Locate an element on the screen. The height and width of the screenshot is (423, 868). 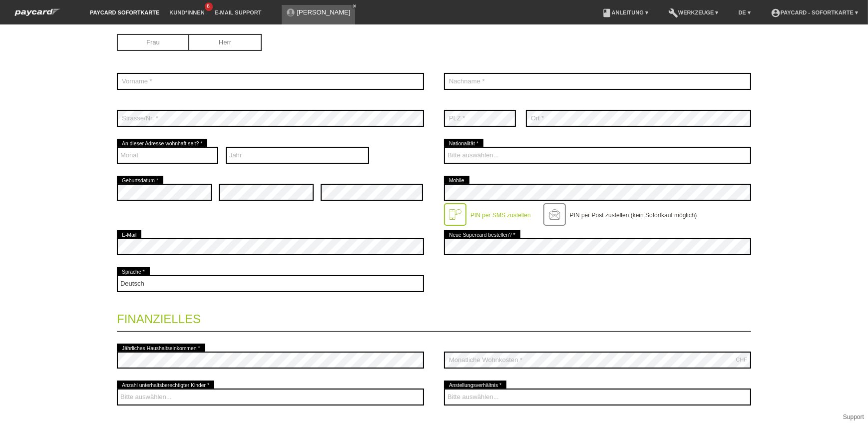
a: account_circlepaycard - Sofortkarte ▾ is located at coordinates (814, 13).